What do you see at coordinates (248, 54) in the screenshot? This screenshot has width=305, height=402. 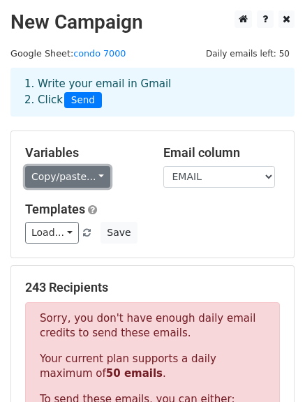 I see `span: Daily emails left: 50` at bounding box center [248, 54].